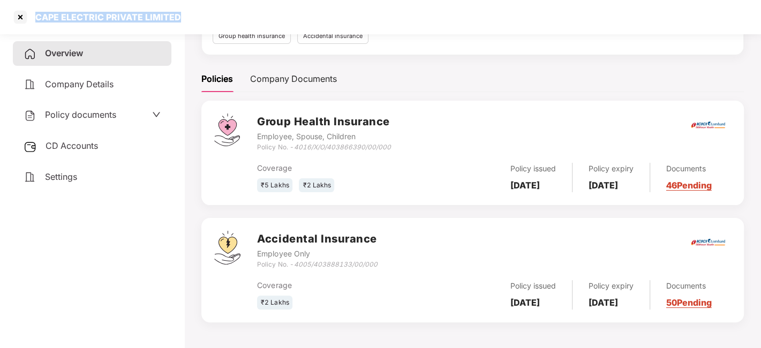 The width and height of the screenshot is (761, 348). I want to click on a: 50 Pending, so click(689, 303).